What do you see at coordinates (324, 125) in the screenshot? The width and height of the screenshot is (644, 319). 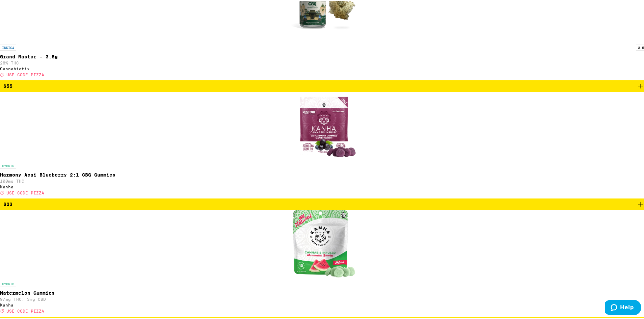 I see `img: Kanha - Harmony Acai Blueberry 2:1 CBG Gummies` at bounding box center [324, 125].